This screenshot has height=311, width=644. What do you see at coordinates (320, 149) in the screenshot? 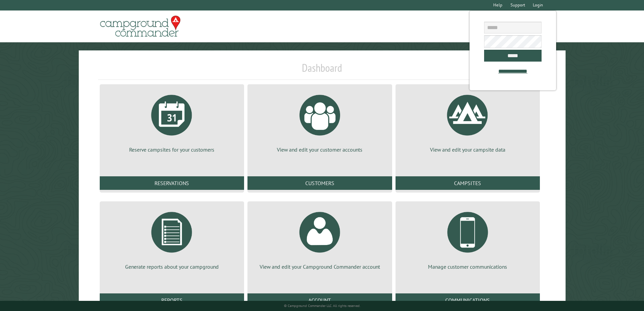
I see `p: View and edit your customer accounts` at bounding box center [320, 149].